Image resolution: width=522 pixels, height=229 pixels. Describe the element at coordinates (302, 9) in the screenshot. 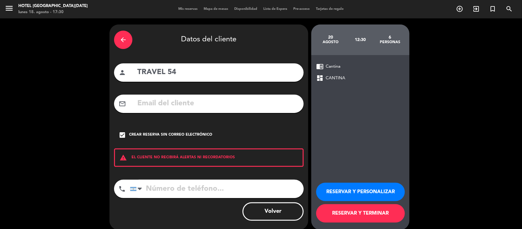

I see `span: Pre-acceso` at that location.